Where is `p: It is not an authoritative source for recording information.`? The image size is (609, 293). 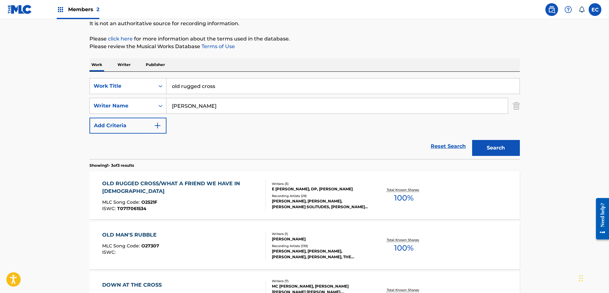
p: It is not an authoritative source for recording information. is located at coordinates (305, 24).